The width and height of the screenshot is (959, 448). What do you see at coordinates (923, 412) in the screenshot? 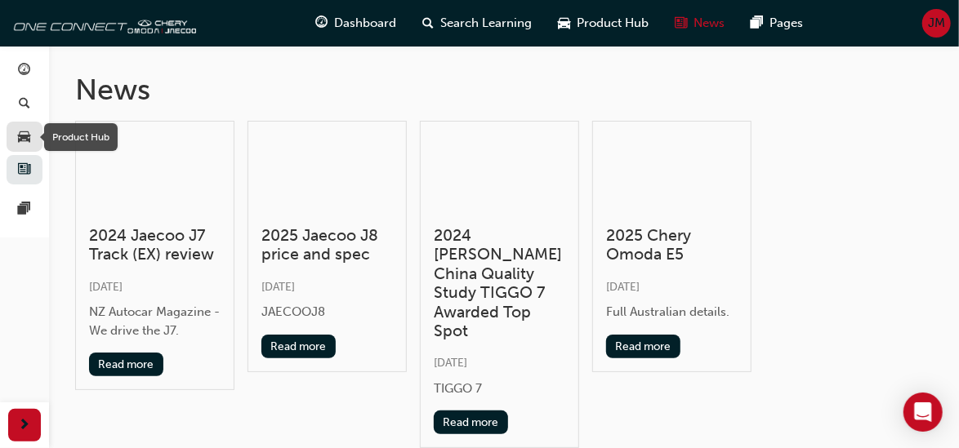
I see `div: Open Intercom Messenger` at bounding box center [923, 412].